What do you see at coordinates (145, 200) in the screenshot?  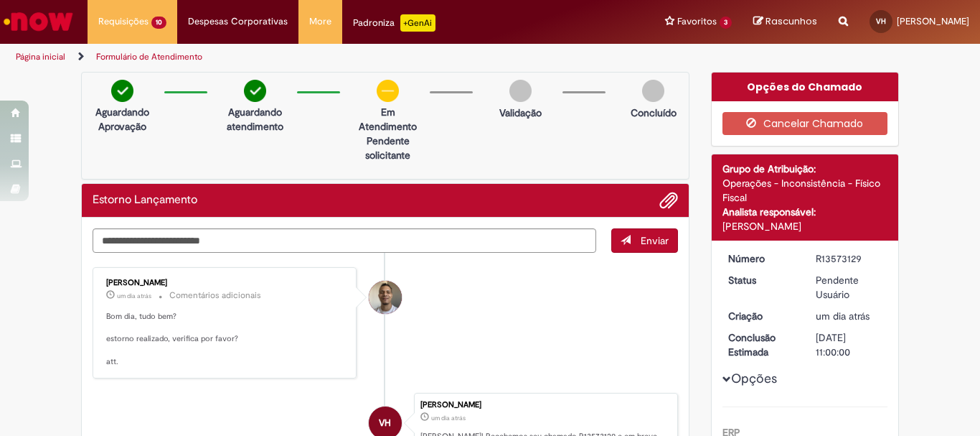 I see `h2: Estorno Lançamento Histórico de tíquete` at bounding box center [145, 200].